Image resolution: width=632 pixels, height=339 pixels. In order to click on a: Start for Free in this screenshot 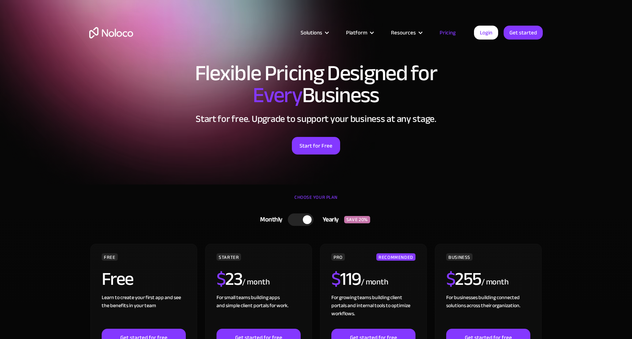, I will do `click(316, 146)`.